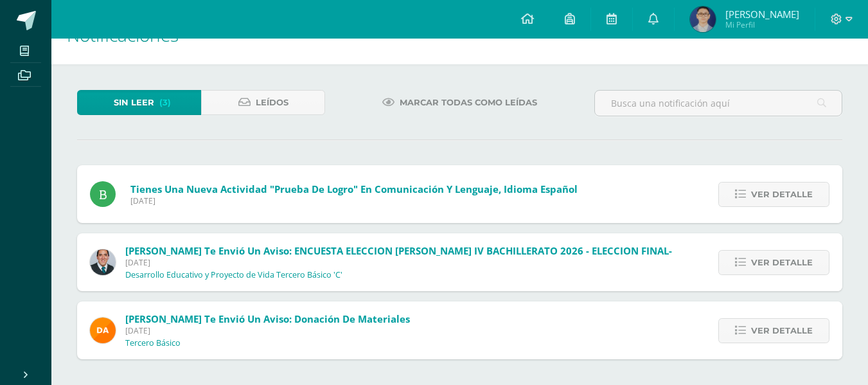 This screenshot has width=868, height=385. What do you see at coordinates (134, 102) in the screenshot?
I see `span: Sin leer` at bounding box center [134, 102].